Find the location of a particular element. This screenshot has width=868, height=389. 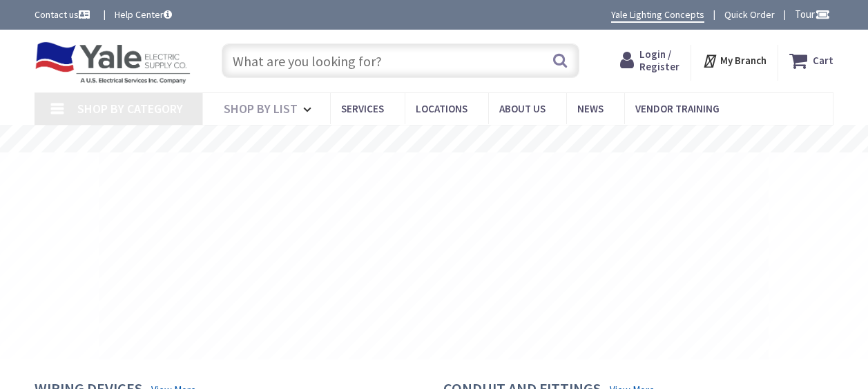

span: Tour is located at coordinates (812, 14).